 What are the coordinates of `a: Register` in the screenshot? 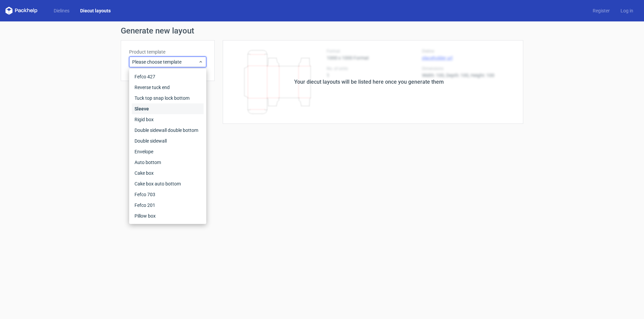 It's located at (601, 10).